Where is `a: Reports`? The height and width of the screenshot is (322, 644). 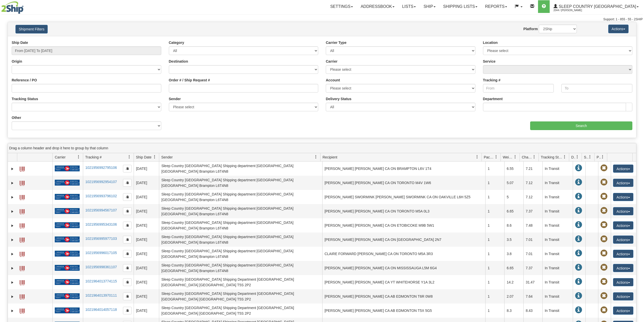
a: Reports is located at coordinates (496, 7).